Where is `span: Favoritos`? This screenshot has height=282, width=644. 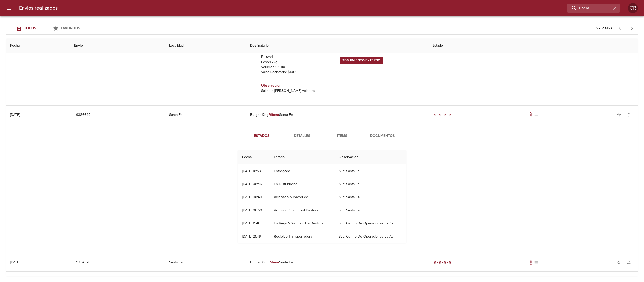
span: Favoritos is located at coordinates (71, 28).